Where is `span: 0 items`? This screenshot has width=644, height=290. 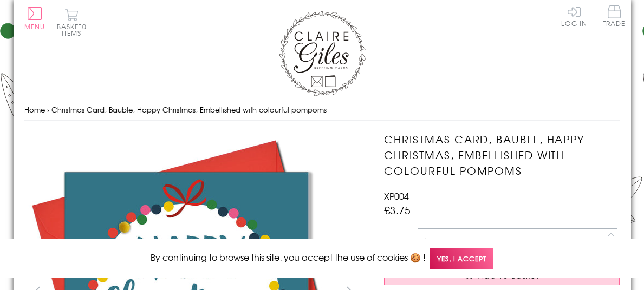 span: 0 items is located at coordinates (74, 30).